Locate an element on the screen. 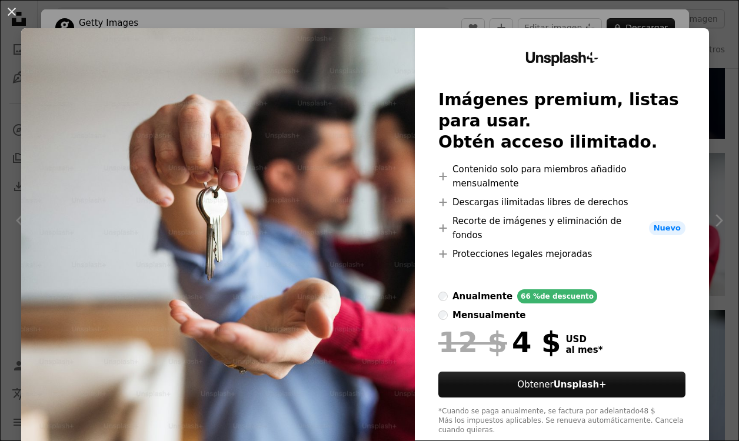 This screenshot has width=739, height=441. input: anualmente66 %de descuento is located at coordinates (443, 296).